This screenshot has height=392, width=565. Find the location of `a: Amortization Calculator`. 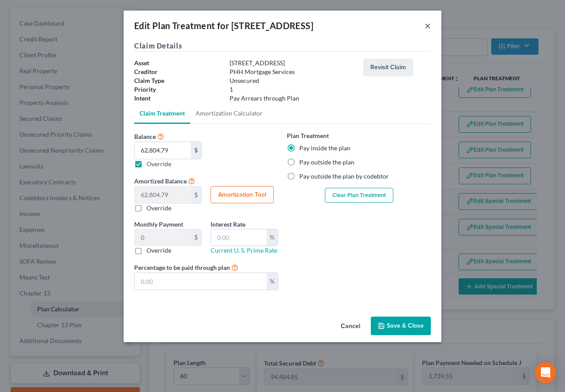

a: Amortization Calculator is located at coordinates (229, 113).